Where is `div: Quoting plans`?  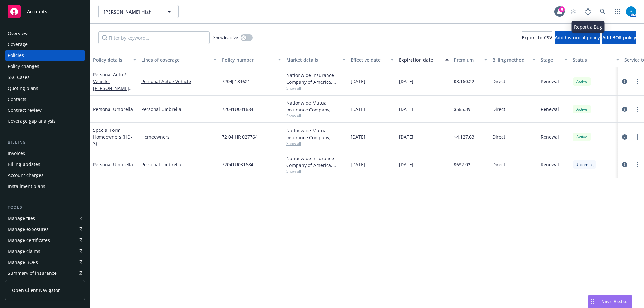
div: Quoting plans is located at coordinates (23, 89).